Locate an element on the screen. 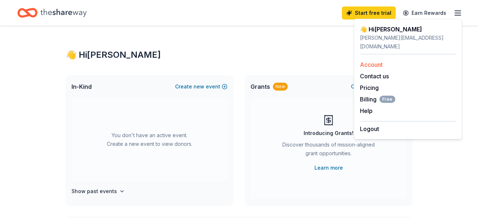  span: new is located at coordinates (199, 87).